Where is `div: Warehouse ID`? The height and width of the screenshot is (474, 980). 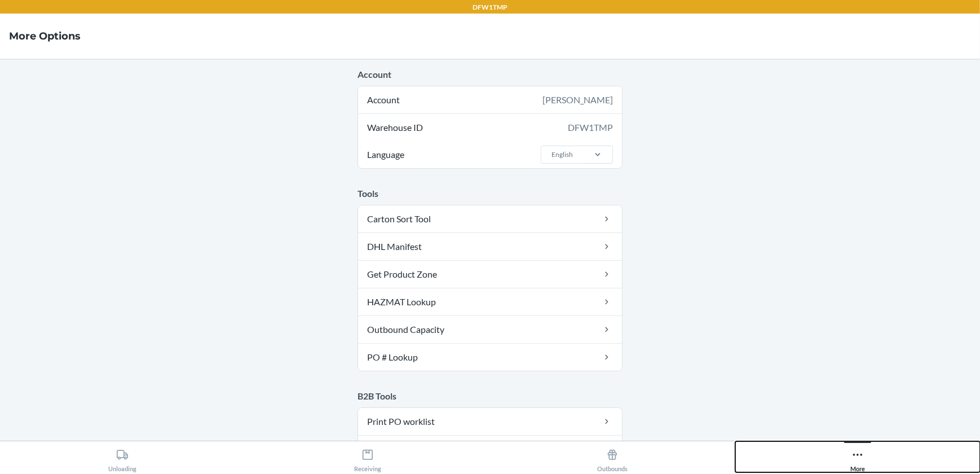
div: Warehouse ID is located at coordinates (490, 128).